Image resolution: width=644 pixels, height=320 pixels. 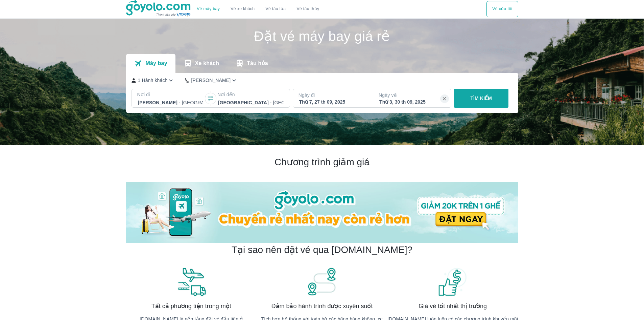 What do you see at coordinates (453, 306) in the screenshot?
I see `span: Giá vé tốt nhất thị trường` at bounding box center [453, 306].